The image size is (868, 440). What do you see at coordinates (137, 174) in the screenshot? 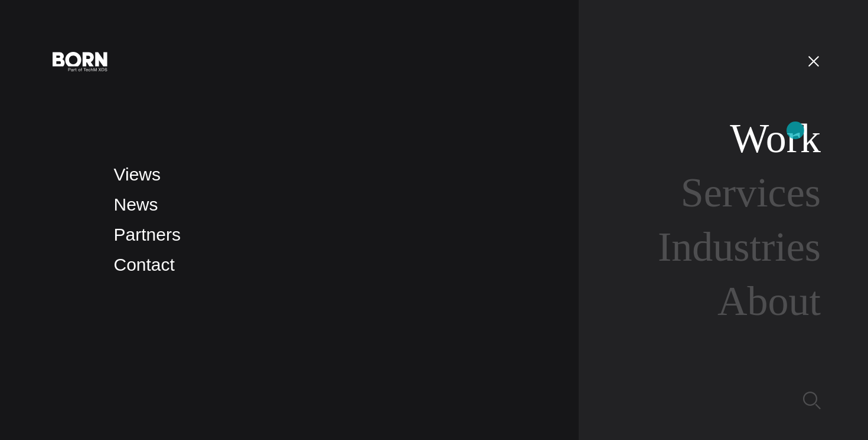
I see `a: Views` at bounding box center [137, 174].